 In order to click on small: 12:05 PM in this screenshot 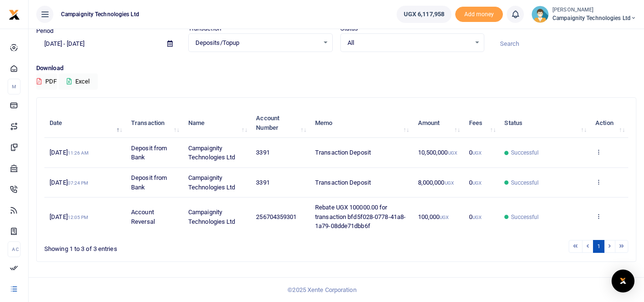, I will do `click(78, 217)`.